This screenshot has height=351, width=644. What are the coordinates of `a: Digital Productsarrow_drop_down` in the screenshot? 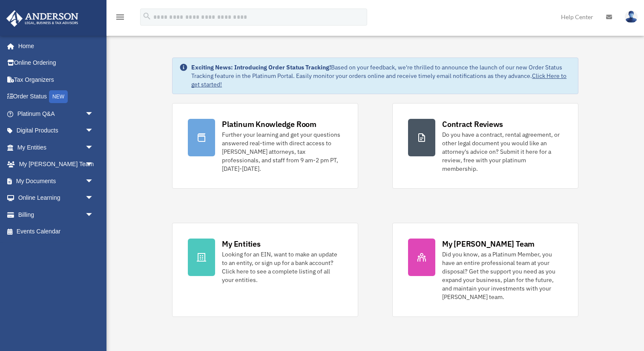 It's located at (56, 131).